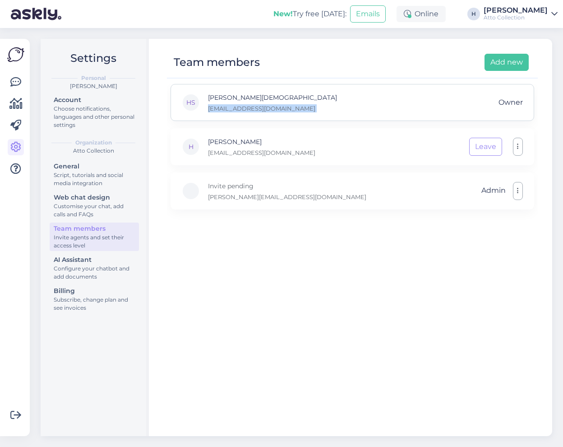  Describe the element at coordinates (287, 186) in the screenshot. I see `p: Invite pending` at that location.